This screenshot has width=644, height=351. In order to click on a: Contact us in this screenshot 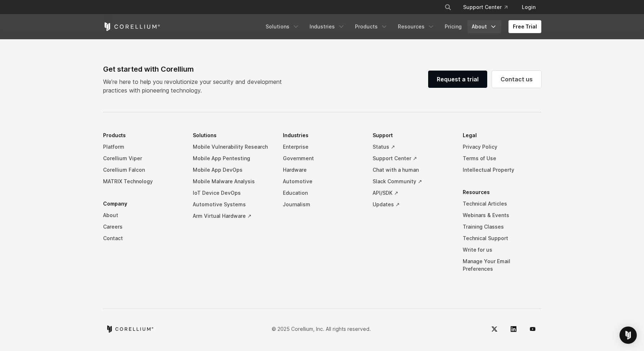, I will do `click(517, 79)`.